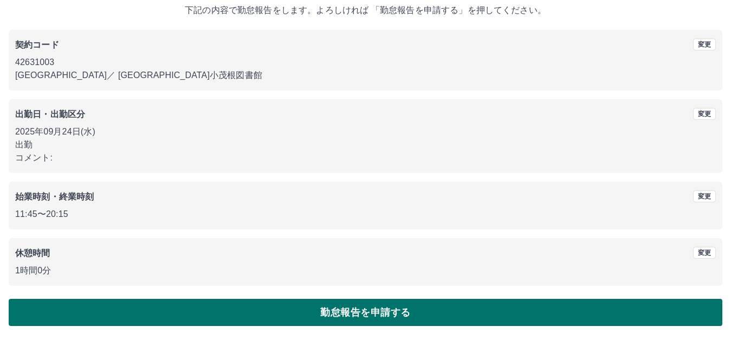 The image size is (731, 339). Describe the element at coordinates (365, 312) in the screenshot. I see `button: 勤怠報告を申請する` at that location.